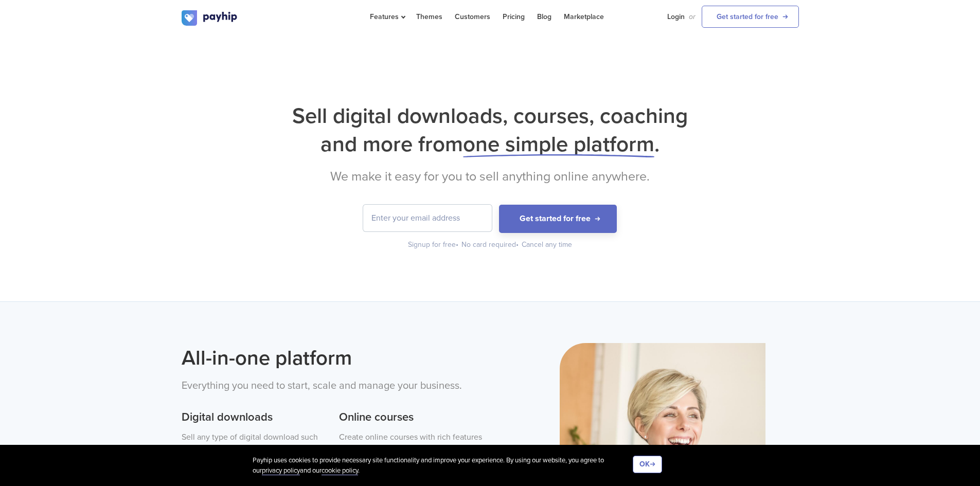 This screenshot has width=980, height=486. What do you see at coordinates (411, 417) in the screenshot?
I see `h3: Online courses` at bounding box center [411, 417].